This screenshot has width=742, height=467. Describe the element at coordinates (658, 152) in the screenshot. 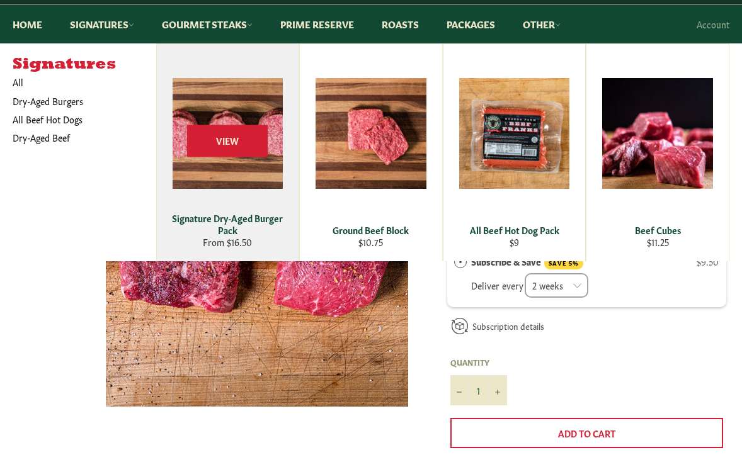

I see `a: Beef Cubes Beef Cubes $11.25` at that location.